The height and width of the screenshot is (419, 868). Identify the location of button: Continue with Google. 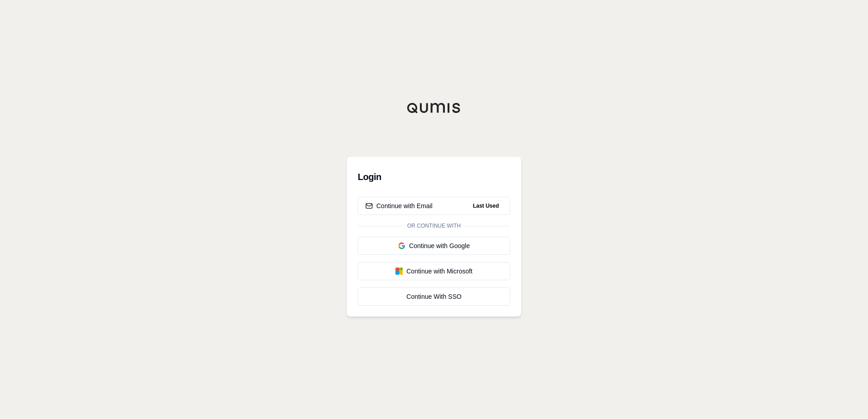
(434, 246).